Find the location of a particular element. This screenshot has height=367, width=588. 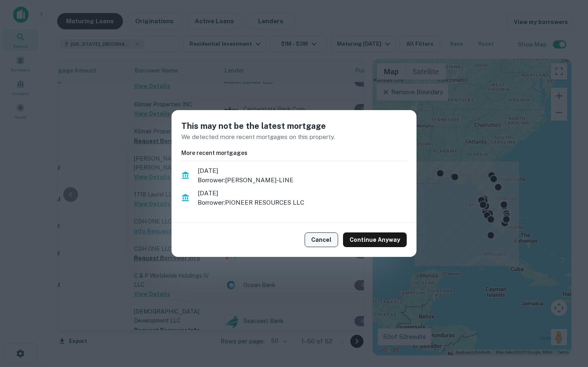

h6: More recent mortgages is located at coordinates (294, 153).